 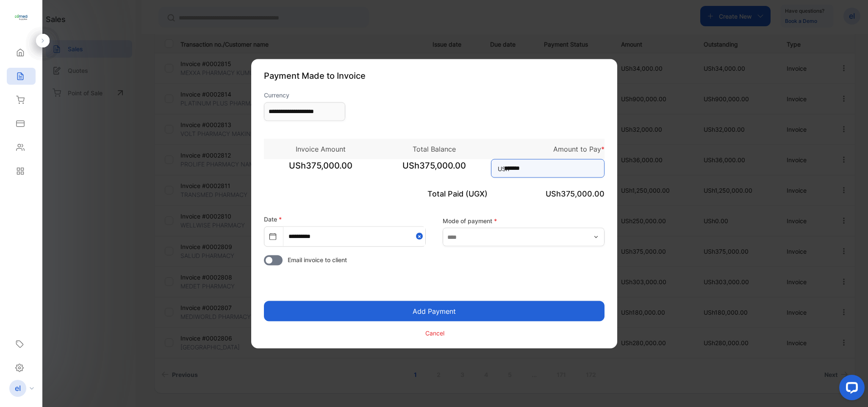 What do you see at coordinates (434, 311) in the screenshot?
I see `button: Add Payment` at bounding box center [434, 311].